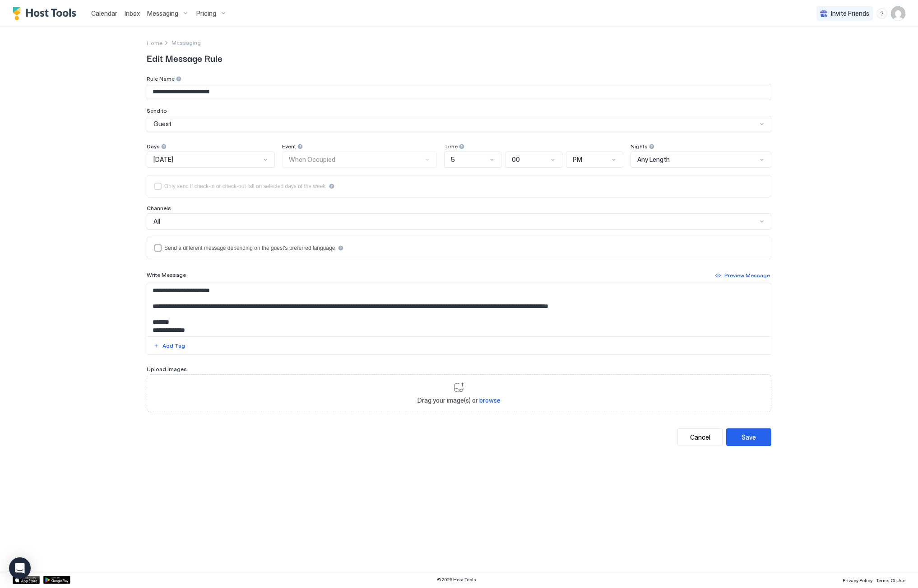 The width and height of the screenshot is (918, 588). What do you see at coordinates (166, 369) in the screenshot?
I see `span: Upload Images` at bounding box center [166, 369].